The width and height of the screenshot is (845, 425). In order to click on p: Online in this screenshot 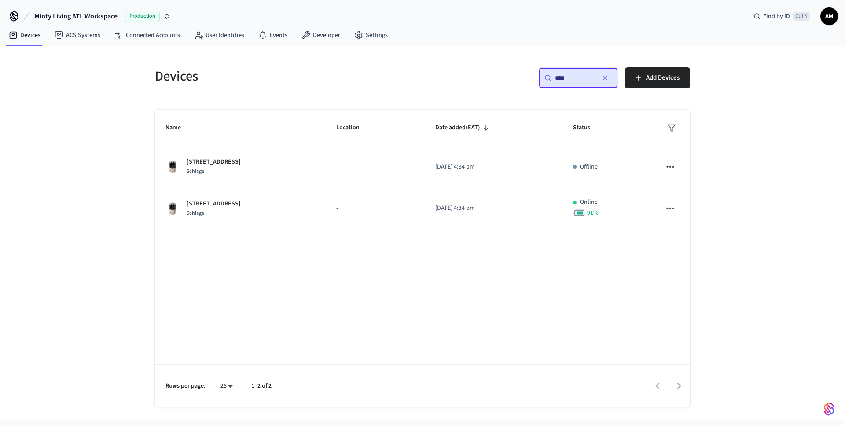, I will do `click(589, 202)`.